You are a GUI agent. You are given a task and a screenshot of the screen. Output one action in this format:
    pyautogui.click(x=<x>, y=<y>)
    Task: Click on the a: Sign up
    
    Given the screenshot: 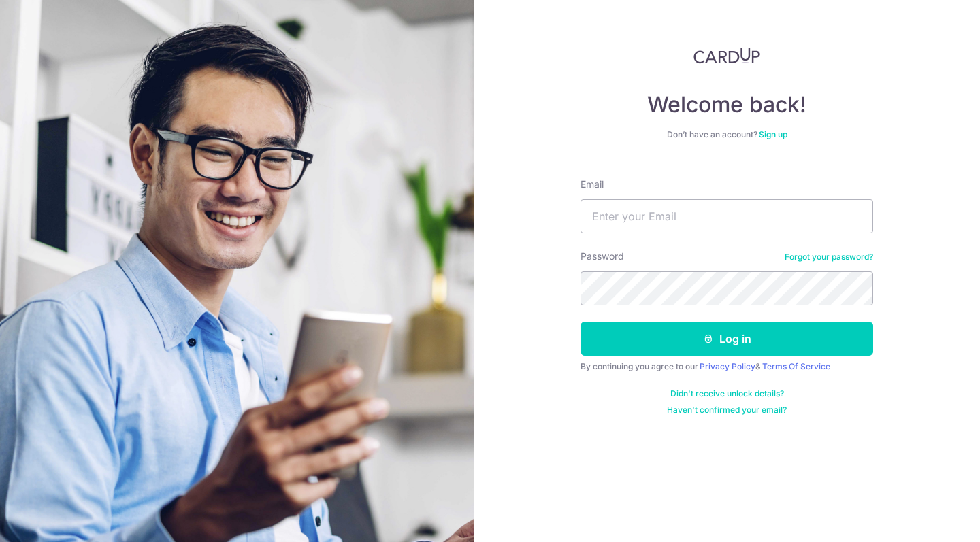 What is the action you would take?
    pyautogui.click(x=773, y=134)
    